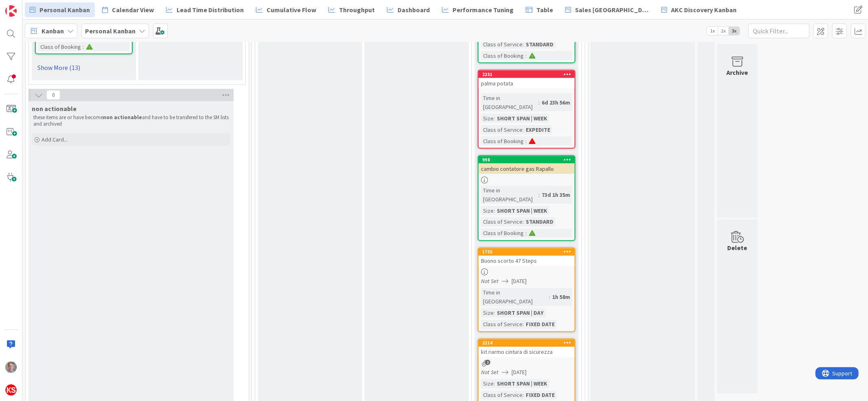 The height and width of the screenshot is (401, 868). Describe the element at coordinates (351, 10) in the screenshot. I see `a: Throughput` at that location.